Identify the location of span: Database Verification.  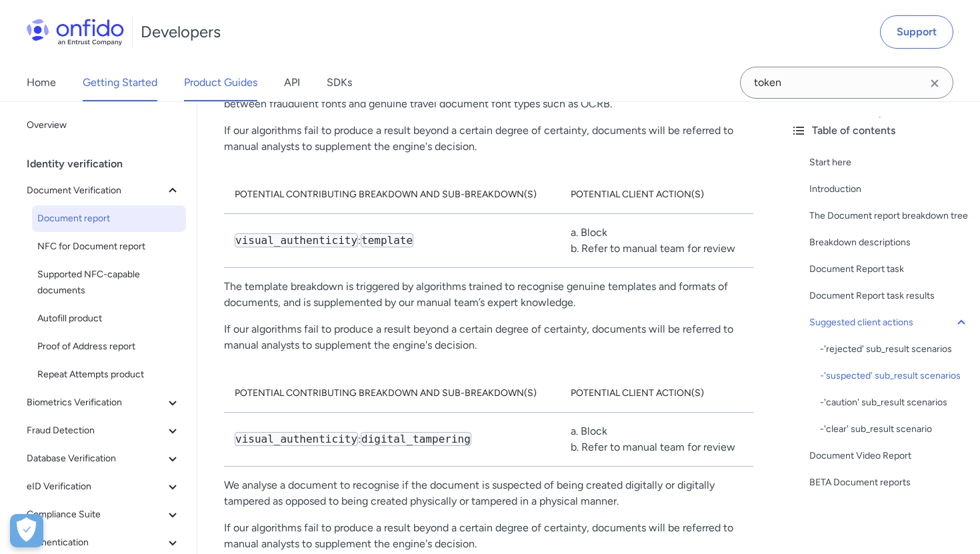
(95, 459).